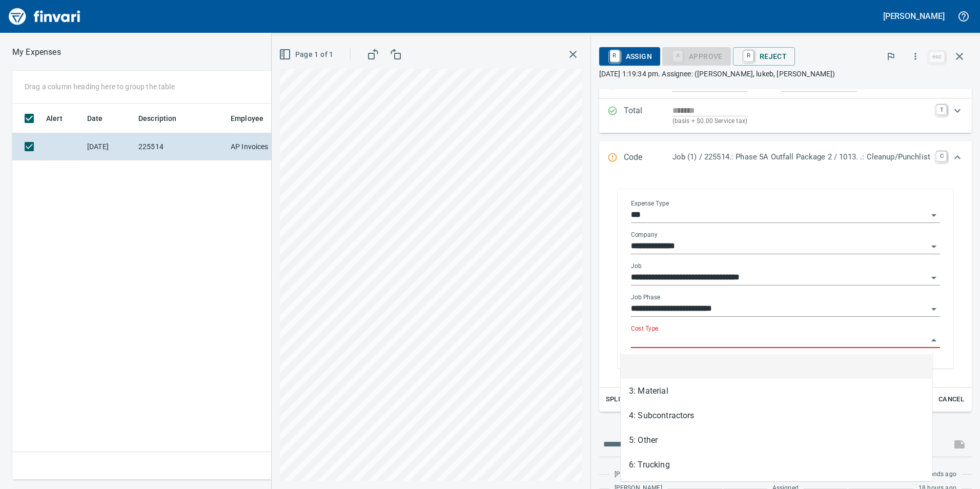 The width and height of the screenshot is (980, 489). What do you see at coordinates (625, 399) in the screenshot?
I see `span: Split Code` at bounding box center [625, 399].